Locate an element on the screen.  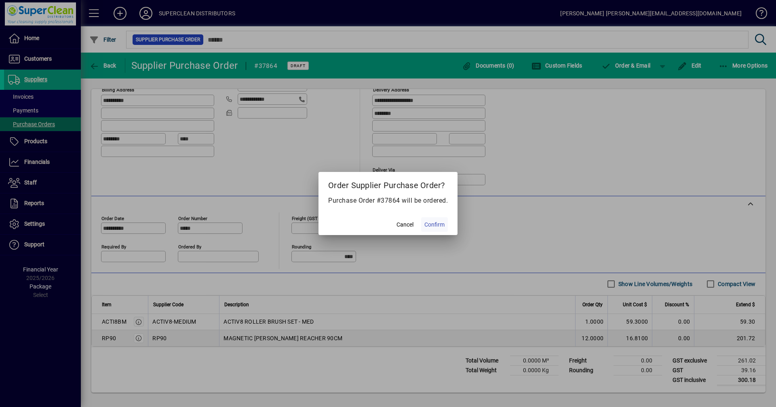
span: Confirm is located at coordinates (435, 224).